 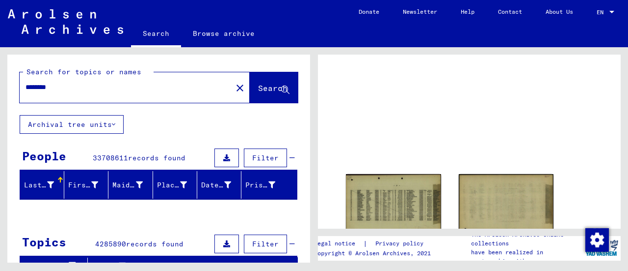 What do you see at coordinates (175, 185) in the screenshot?
I see `mat-header-cell: Place of Birth` at bounding box center [175, 185].